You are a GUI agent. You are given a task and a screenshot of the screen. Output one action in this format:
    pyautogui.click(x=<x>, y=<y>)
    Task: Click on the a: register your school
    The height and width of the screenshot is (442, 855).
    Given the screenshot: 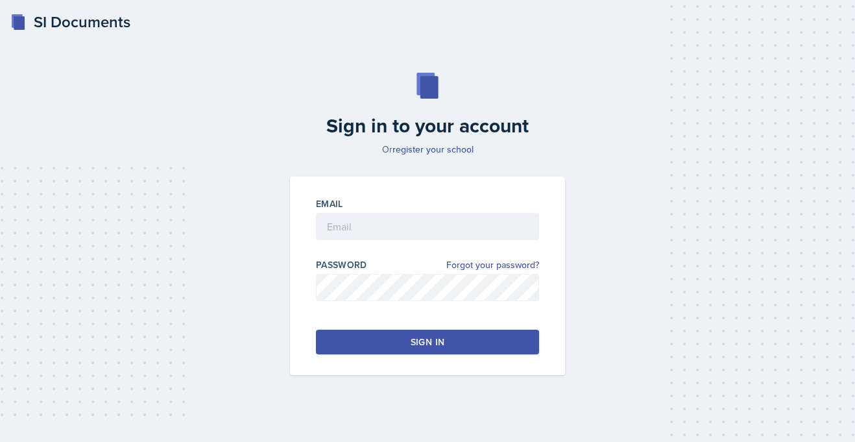 What is the action you would take?
    pyautogui.click(x=433, y=149)
    